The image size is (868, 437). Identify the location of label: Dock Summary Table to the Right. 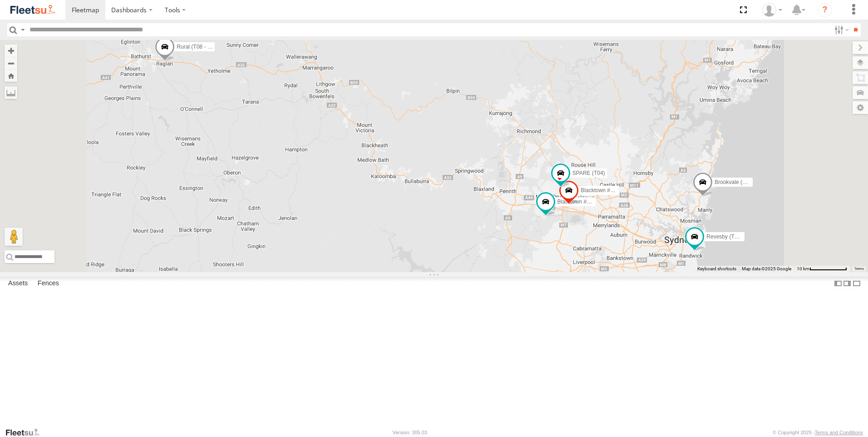
(847, 283).